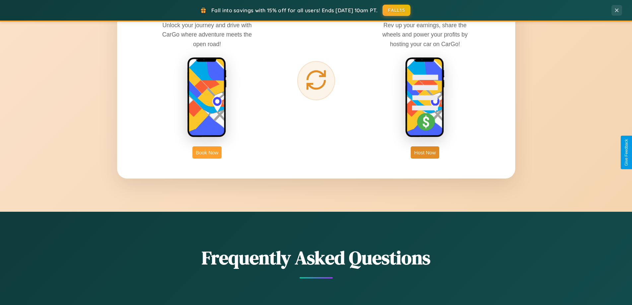  What do you see at coordinates (207, 34) in the screenshot?
I see `p: Unlock your journey and drive with CarGo where adventure meets the open road!` at bounding box center [207, 34].